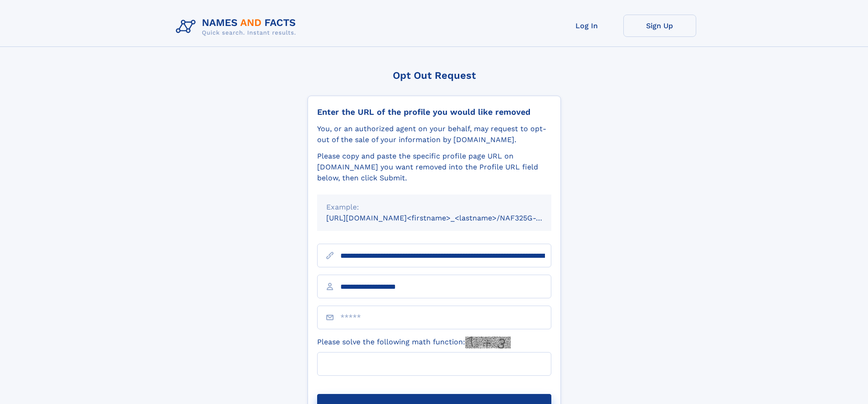  What do you see at coordinates (434, 75) in the screenshot?
I see `div: Opt Out Request` at bounding box center [434, 75].